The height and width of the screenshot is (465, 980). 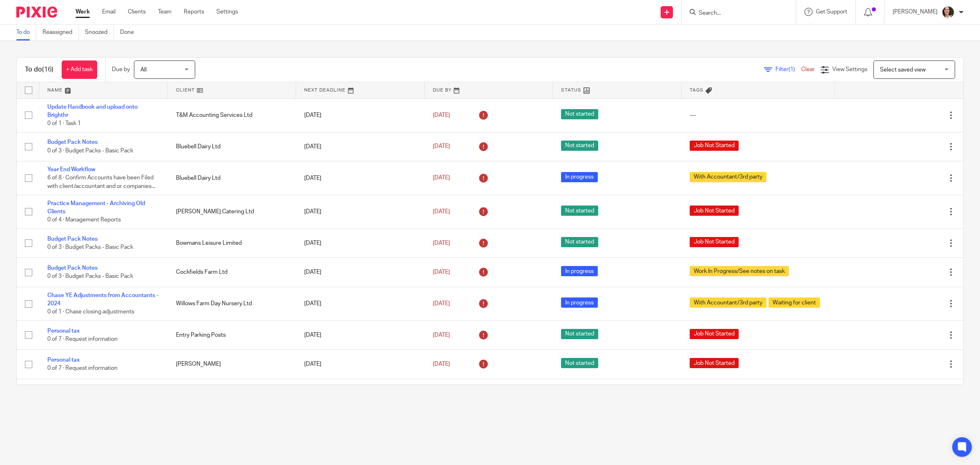 I want to click on a: Work, so click(x=83, y=12).